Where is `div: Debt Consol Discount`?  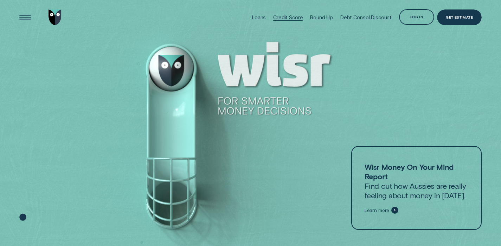
div: Debt Consol Discount is located at coordinates (366, 17).